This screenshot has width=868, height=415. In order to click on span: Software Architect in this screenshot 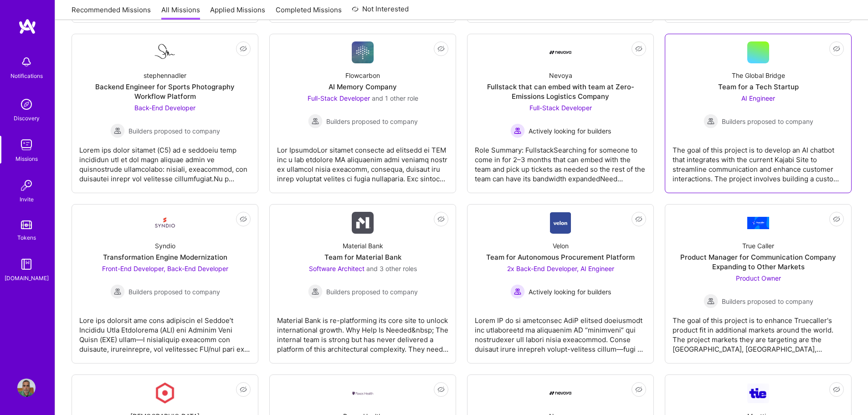, I will do `click(337, 268)`.